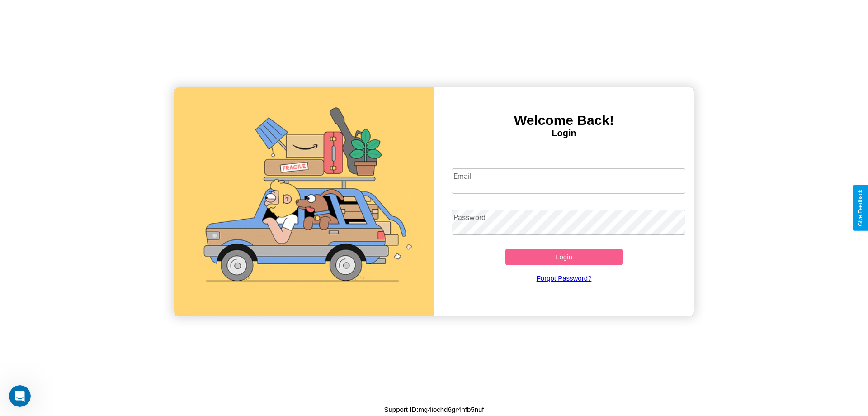 This screenshot has height=416, width=868. I want to click on h3: Welcome Back!, so click(564, 120).